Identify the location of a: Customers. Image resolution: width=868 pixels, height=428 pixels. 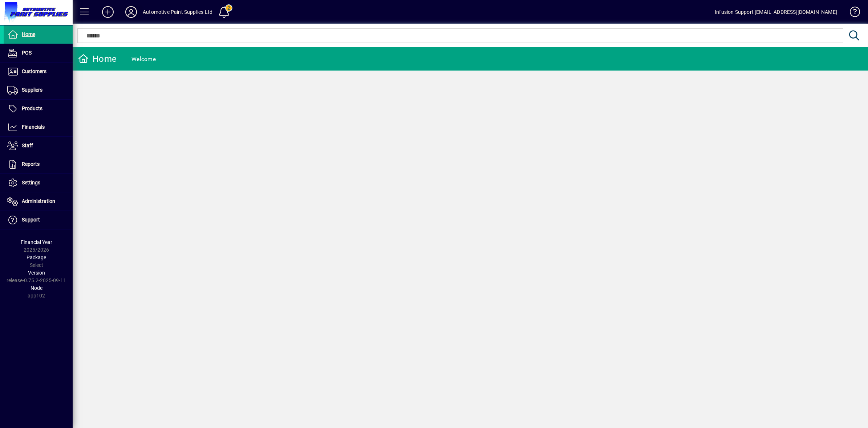
(38, 72).